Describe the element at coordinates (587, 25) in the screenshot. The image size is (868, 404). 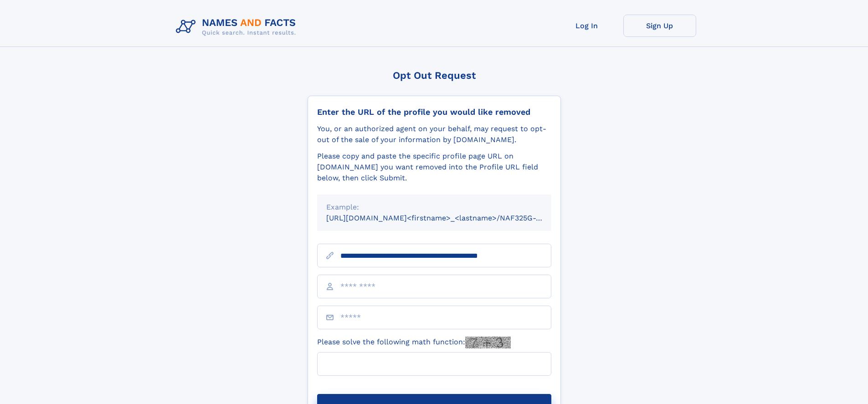
I see `a: Log In` at that location.